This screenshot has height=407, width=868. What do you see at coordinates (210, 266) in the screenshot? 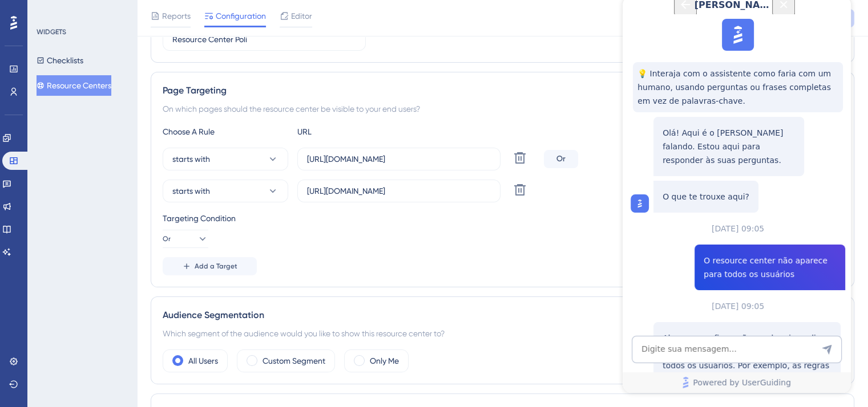
I see `button: Add a Target` at bounding box center [210, 266].